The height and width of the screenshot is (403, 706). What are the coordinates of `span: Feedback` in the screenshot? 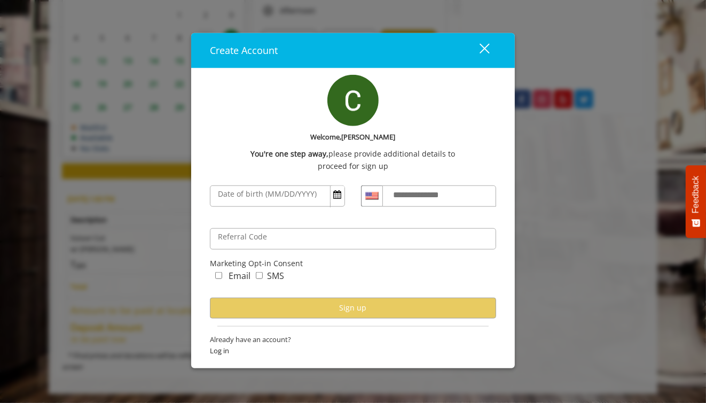 It's located at (696, 194).